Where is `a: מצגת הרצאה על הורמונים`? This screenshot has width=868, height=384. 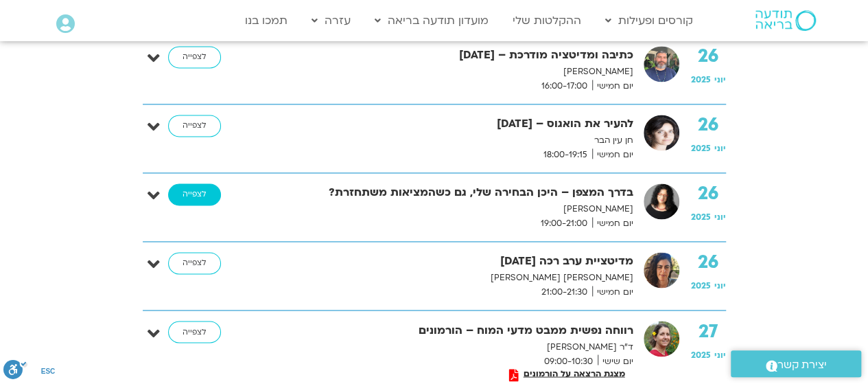 a: מצגת הרצאה על הורמונים is located at coordinates (567, 375).